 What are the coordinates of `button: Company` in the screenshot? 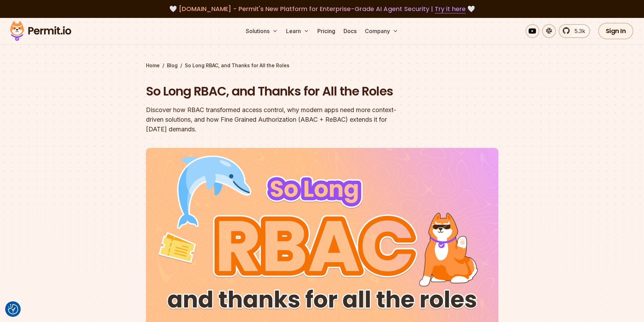 It's located at (381, 31).